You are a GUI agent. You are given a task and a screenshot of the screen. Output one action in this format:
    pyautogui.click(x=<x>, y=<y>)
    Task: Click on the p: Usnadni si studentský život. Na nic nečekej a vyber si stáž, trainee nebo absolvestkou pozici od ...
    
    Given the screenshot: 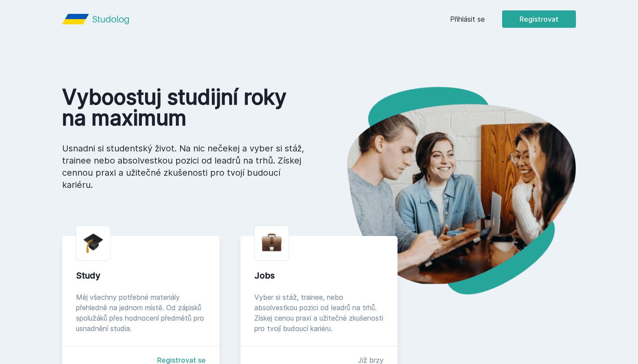 What is the action you would take?
    pyautogui.click(x=183, y=166)
    